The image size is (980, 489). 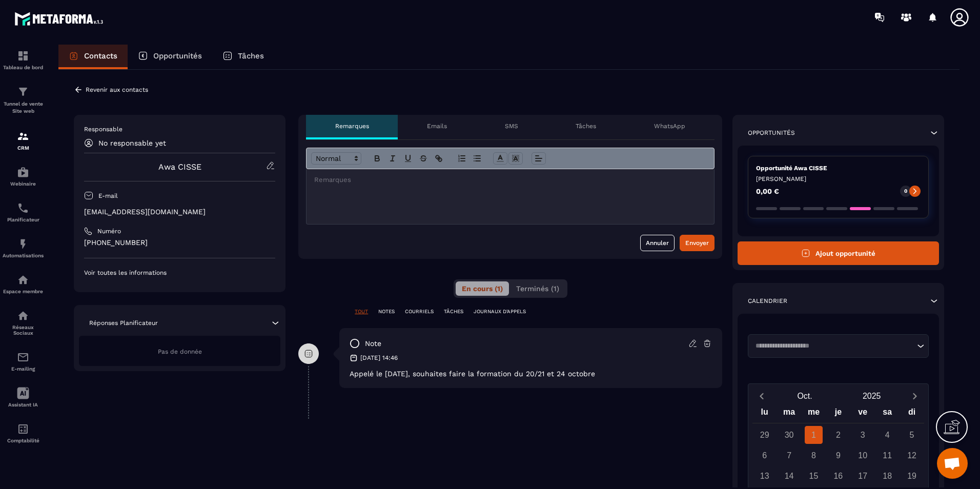 I want to click on button: Open years overlay, so click(x=872, y=396).